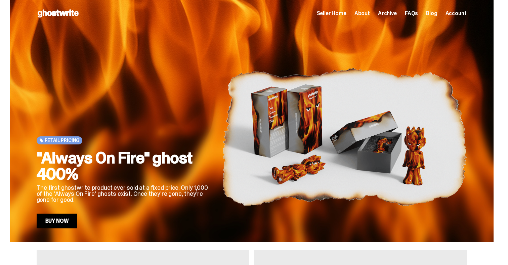  I want to click on p: The first ghostwrite product ever sold at a fixed price. Only 1,000 of the "Always On Fire" ghost..., so click(124, 194).